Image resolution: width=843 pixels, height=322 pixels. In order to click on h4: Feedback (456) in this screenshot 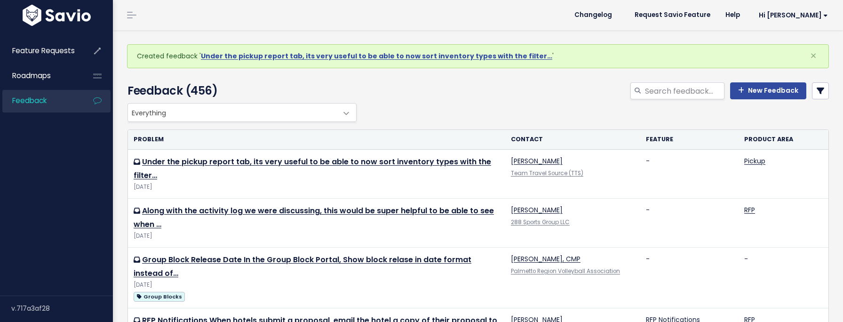, I will do `click(239, 91)`.